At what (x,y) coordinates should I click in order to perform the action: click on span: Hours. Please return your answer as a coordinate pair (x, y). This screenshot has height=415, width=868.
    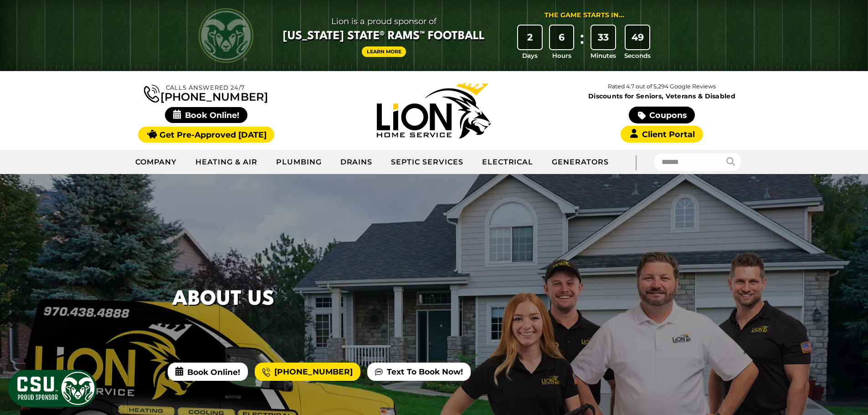
    Looking at the image, I should click on (562, 55).